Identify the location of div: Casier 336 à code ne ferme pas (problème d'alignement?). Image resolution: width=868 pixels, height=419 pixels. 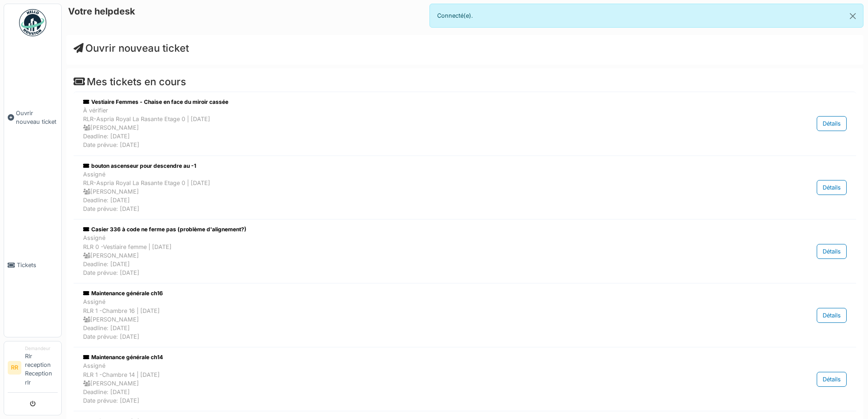
(409, 229).